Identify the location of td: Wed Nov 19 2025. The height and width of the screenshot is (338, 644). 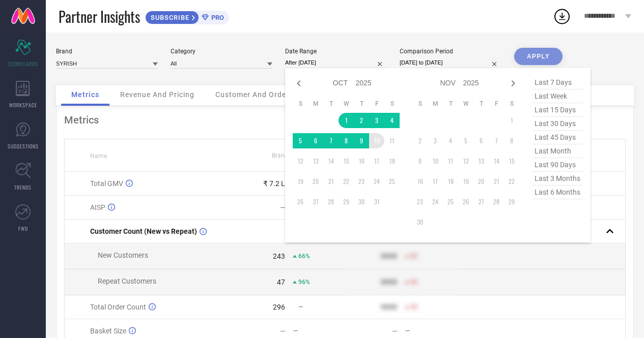
(466, 181).